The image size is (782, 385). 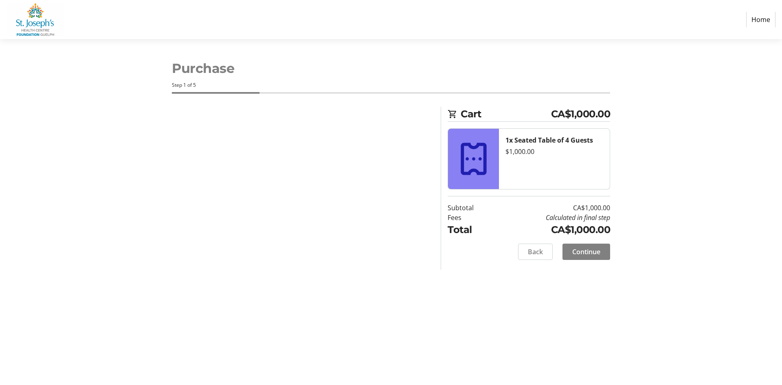 What do you see at coordinates (535, 252) in the screenshot?
I see `button: Back` at bounding box center [535, 252].